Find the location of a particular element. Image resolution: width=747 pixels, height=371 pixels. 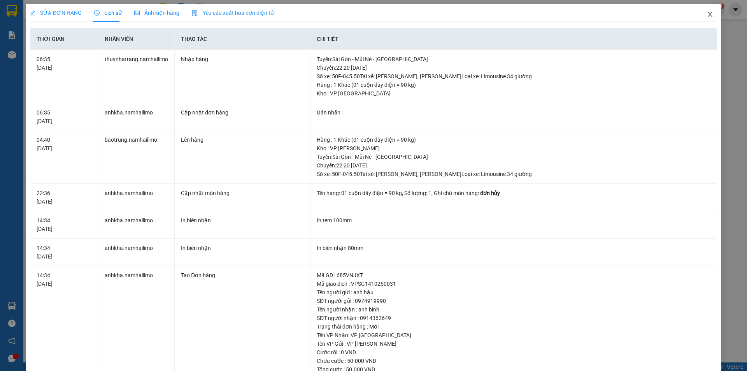

div: 70.000 is located at coordinates (122, 60).